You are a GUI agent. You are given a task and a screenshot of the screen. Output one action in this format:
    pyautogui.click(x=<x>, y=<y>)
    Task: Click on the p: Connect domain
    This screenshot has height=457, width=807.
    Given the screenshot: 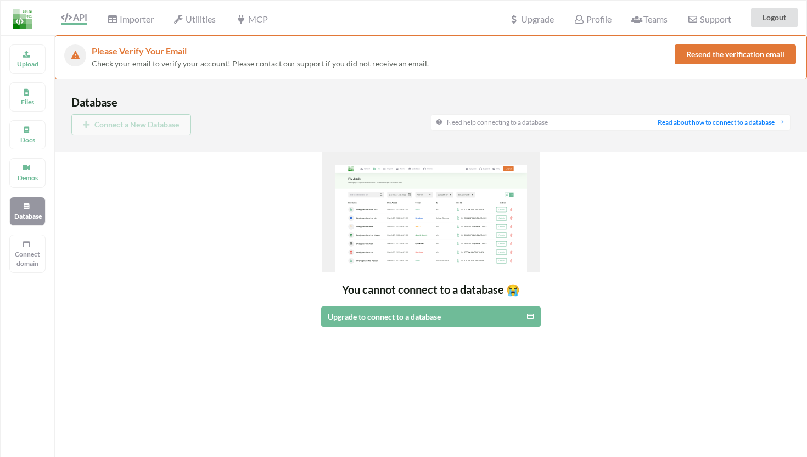 What is the action you would take?
    pyautogui.click(x=27, y=259)
    